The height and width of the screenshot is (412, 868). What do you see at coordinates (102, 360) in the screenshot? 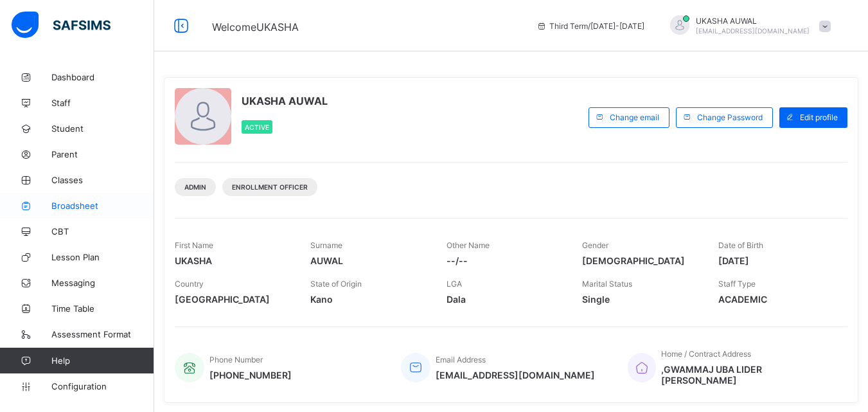
I see `span: Help` at bounding box center [102, 360].